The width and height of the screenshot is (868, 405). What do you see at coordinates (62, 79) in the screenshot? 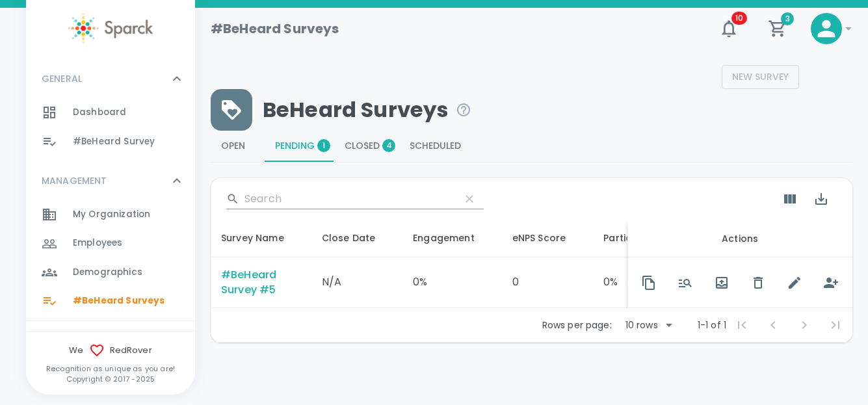
I see `p: GENERAL` at bounding box center [62, 79].